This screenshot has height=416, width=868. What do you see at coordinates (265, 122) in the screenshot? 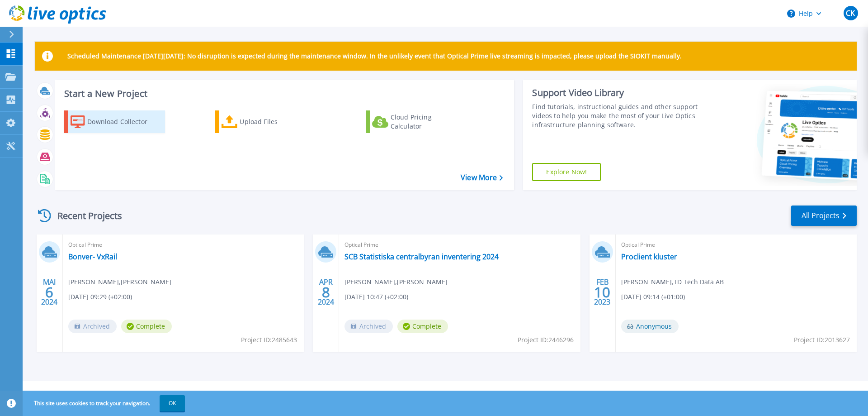
I see `a: Upload Files` at bounding box center [265, 122].